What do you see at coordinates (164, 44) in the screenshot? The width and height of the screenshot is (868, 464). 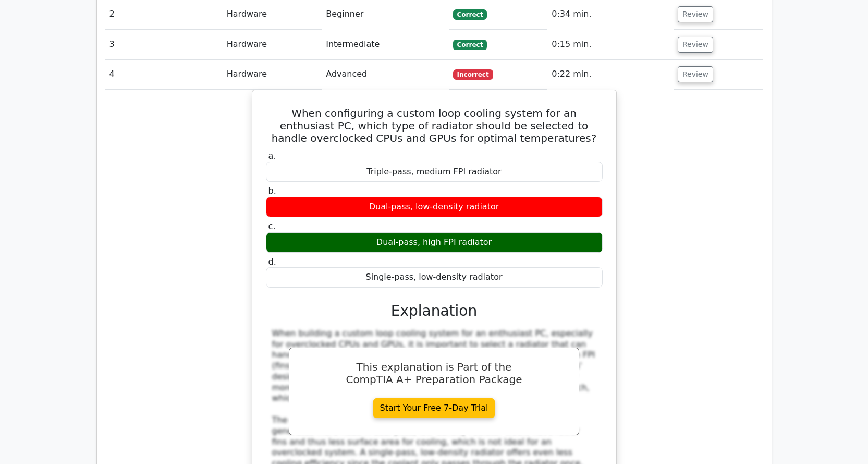 I see `td: 3` at bounding box center [164, 44].